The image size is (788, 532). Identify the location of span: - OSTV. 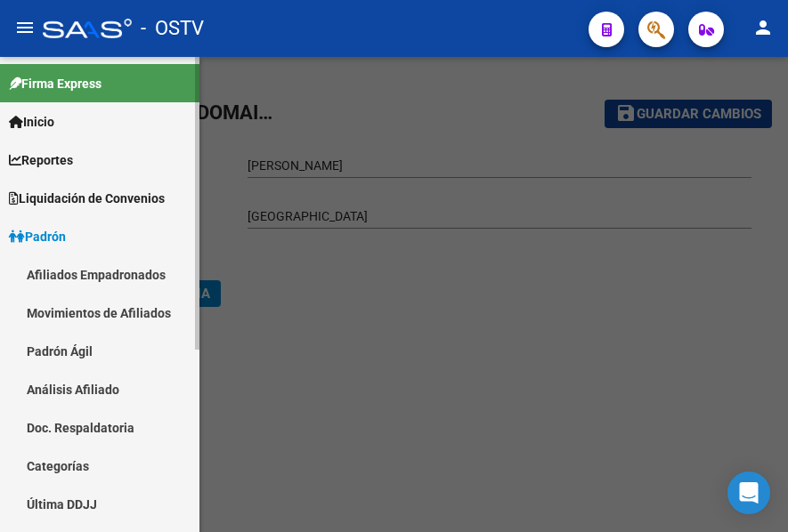
(172, 29).